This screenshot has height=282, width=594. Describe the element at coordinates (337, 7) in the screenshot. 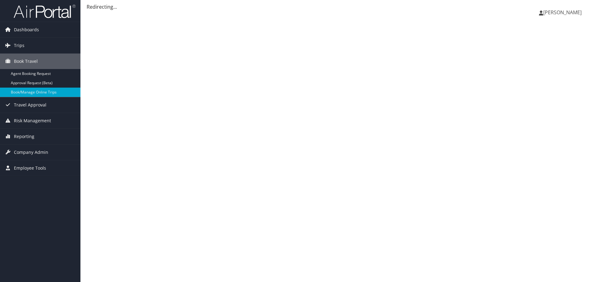

I see `div: Redirecting...` at that location.